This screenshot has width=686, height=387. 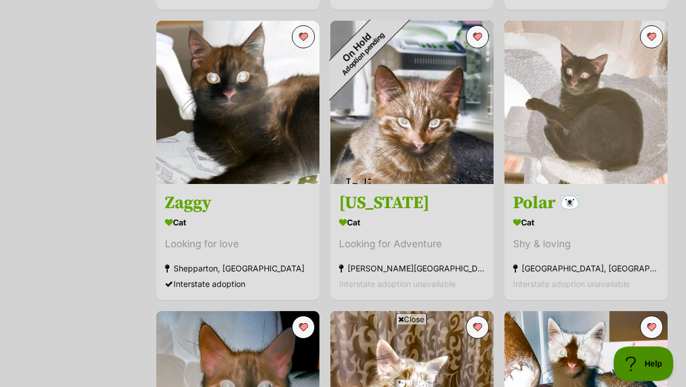 I want to click on img: Zaggy, so click(x=238, y=103).